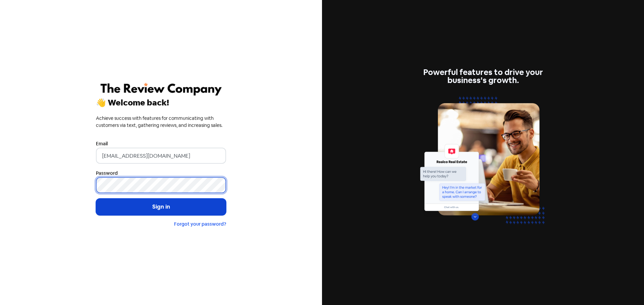 Image resolution: width=644 pixels, height=305 pixels. I want to click on label: Email, so click(102, 144).